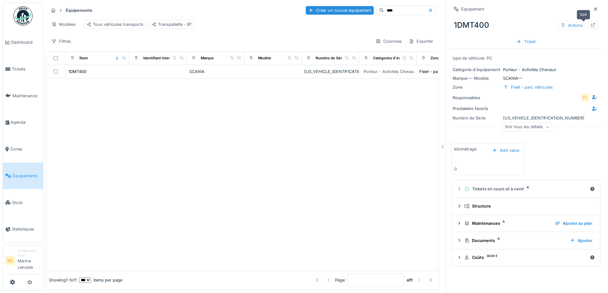 The image size is (608, 293). What do you see at coordinates (61, 41) in the screenshot?
I see `div: Filtres` at bounding box center [61, 41].